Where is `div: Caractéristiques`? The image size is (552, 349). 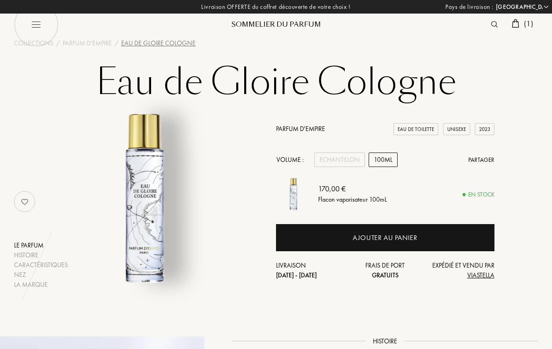 div: Caractéristiques is located at coordinates (41, 265).